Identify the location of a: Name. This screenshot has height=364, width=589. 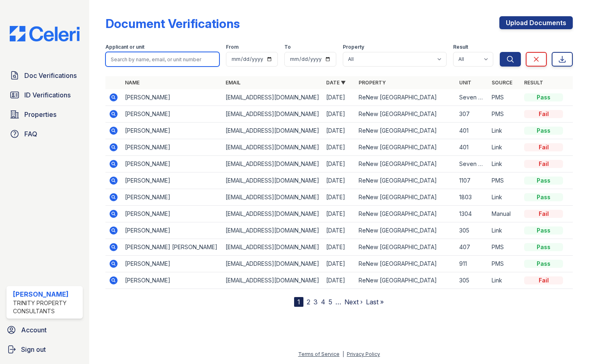
(132, 82).